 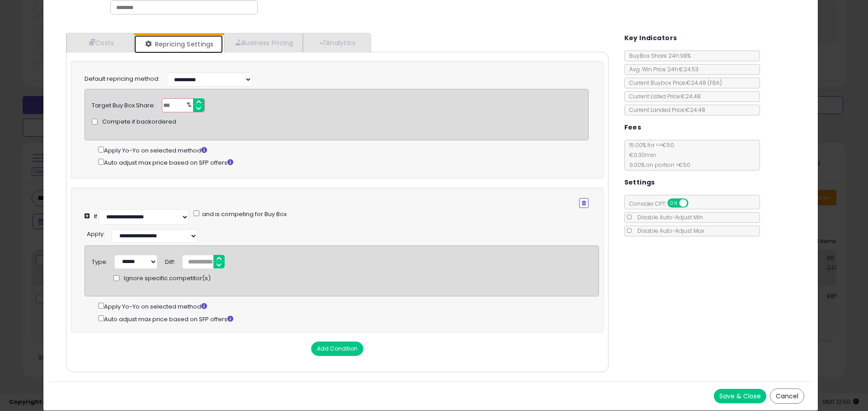 I want to click on span: 15.00 % for <= €50, so click(x=658, y=155).